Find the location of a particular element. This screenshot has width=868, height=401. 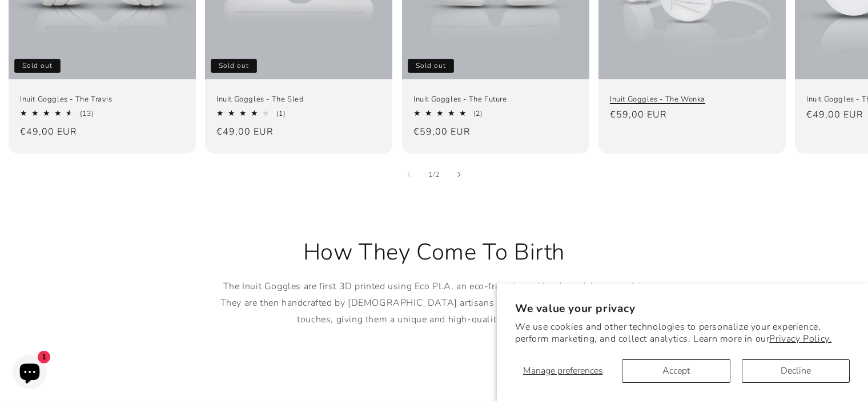

h2: We value your privacy is located at coordinates (682, 309).